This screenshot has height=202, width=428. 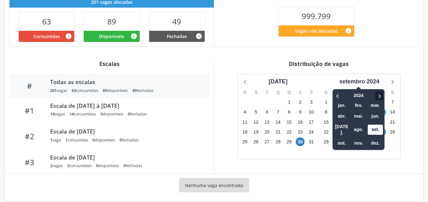 What do you see at coordinates (393, 132) in the screenshot?
I see `span: sábado, 28 de setembro de 2024` at bounding box center [393, 132].